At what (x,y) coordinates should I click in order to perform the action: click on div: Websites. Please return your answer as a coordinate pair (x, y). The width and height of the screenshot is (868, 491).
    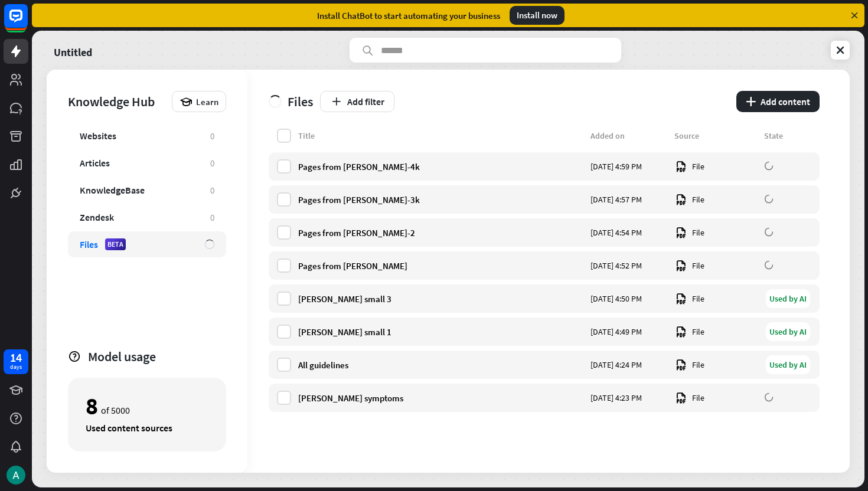
    Looking at the image, I should click on (98, 136).